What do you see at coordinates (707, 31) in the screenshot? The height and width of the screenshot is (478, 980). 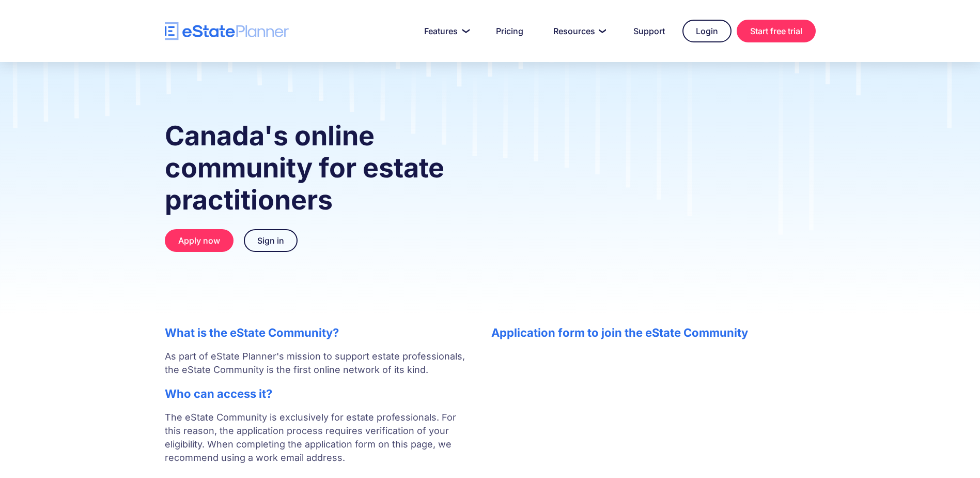 I see `a: Login` at bounding box center [707, 31].